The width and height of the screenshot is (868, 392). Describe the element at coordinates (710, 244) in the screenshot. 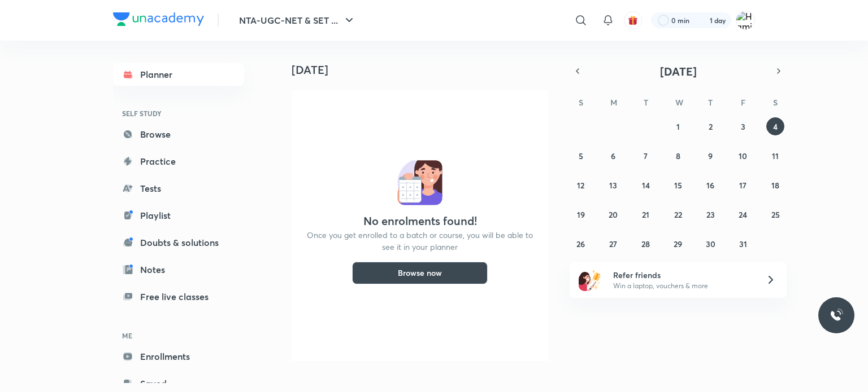

I see `button: October 30, 2025` at that location.